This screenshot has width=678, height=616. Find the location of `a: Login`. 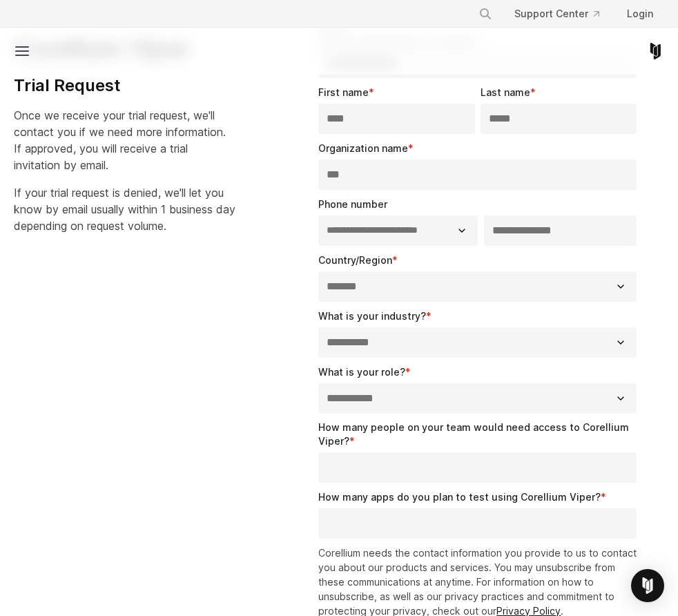

a: Login is located at coordinates (640, 14).